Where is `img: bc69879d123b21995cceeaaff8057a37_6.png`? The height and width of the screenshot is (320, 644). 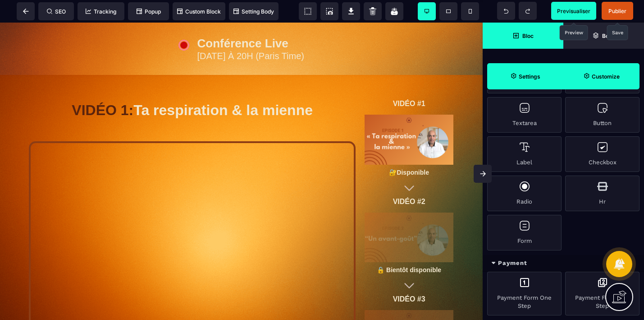 img: bc69879d123b21995cceeaaff8057a37_6.png is located at coordinates (408, 215).